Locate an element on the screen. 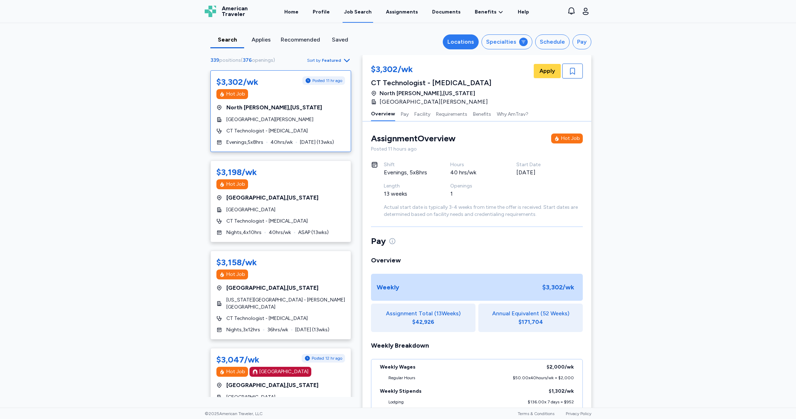 This screenshot has height=419, width=796. div: 40 hrs/wk is located at coordinates (474, 173).